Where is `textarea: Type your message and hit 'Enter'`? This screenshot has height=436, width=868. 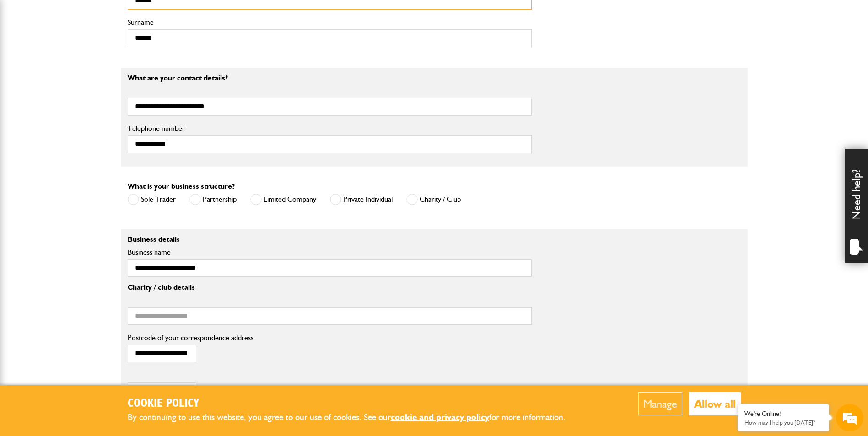
textarea: Type your message and hit 'Enter' is located at coordinates (89, 220).